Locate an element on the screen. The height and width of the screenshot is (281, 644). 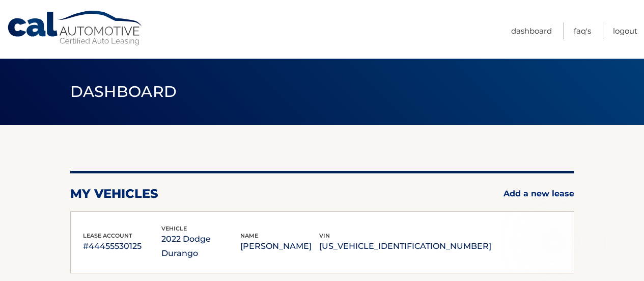
span: name is located at coordinates (249, 236).